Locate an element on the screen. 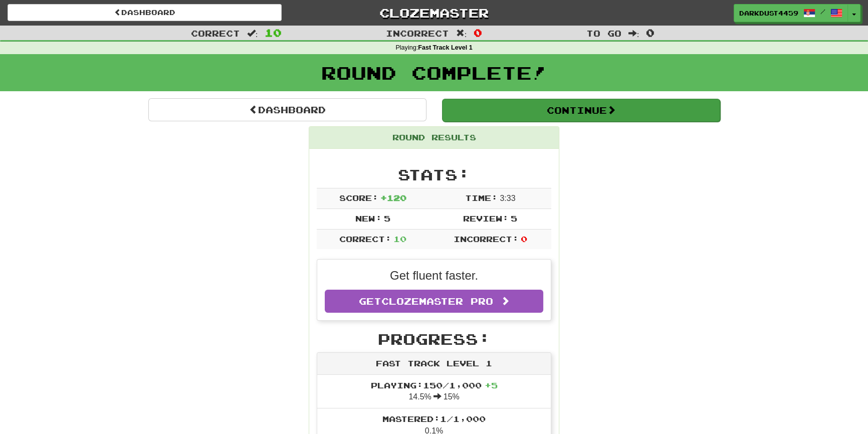 The width and height of the screenshot is (868, 434). span: 3 : 33 is located at coordinates (507, 198).